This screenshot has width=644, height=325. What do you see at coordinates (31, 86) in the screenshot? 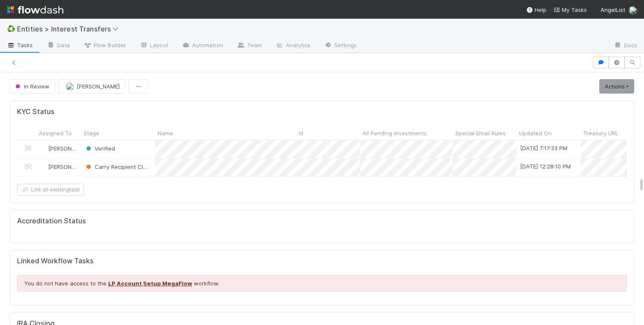
I see `span: In Review` at bounding box center [31, 86].